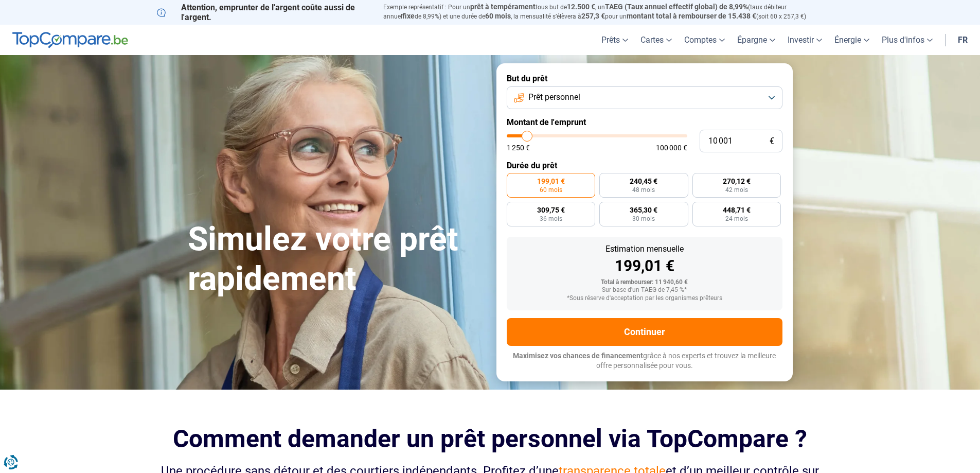 The height and width of the screenshot is (473, 980). What do you see at coordinates (645, 250) in the screenshot?
I see `div: Estimation mensuelle` at bounding box center [645, 250].